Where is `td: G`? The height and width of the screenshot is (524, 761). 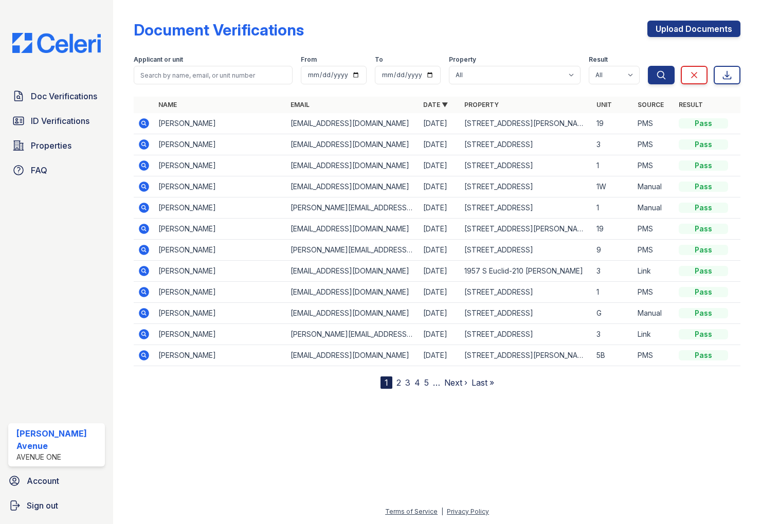
td: G is located at coordinates (613, 313).